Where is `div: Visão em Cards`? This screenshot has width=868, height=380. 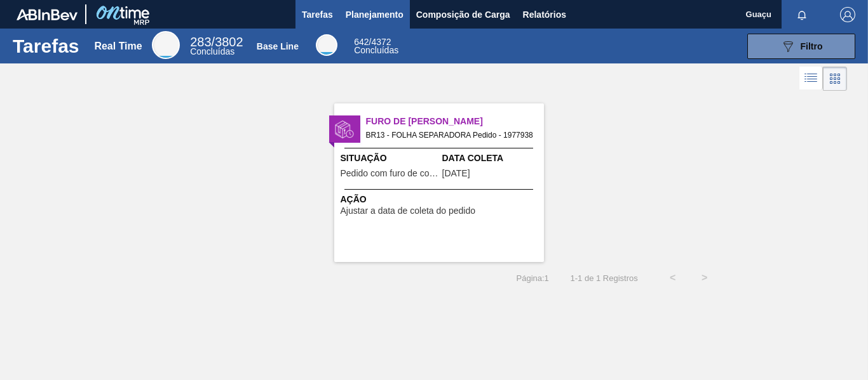
div: Visão em Cards is located at coordinates (835, 79).